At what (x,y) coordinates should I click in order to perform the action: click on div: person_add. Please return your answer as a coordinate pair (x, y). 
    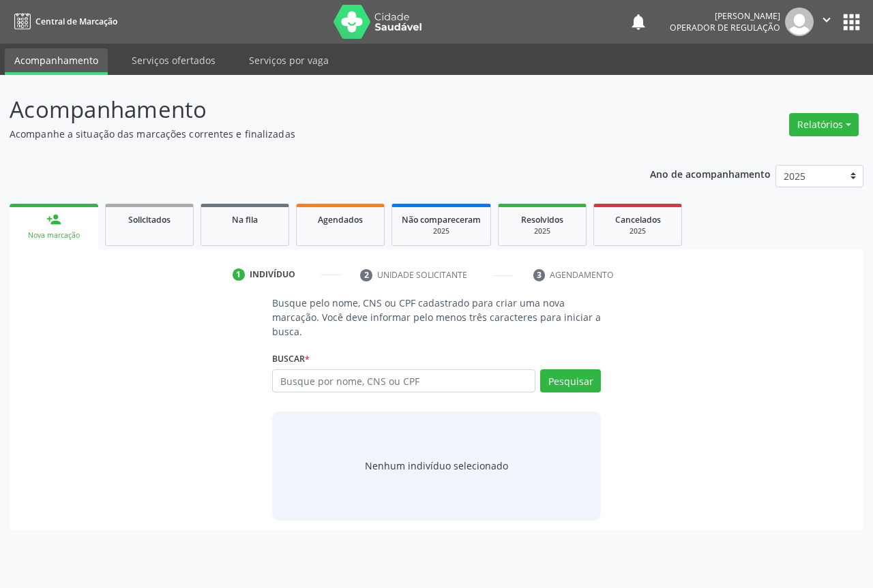
    Looking at the image, I should click on (54, 220).